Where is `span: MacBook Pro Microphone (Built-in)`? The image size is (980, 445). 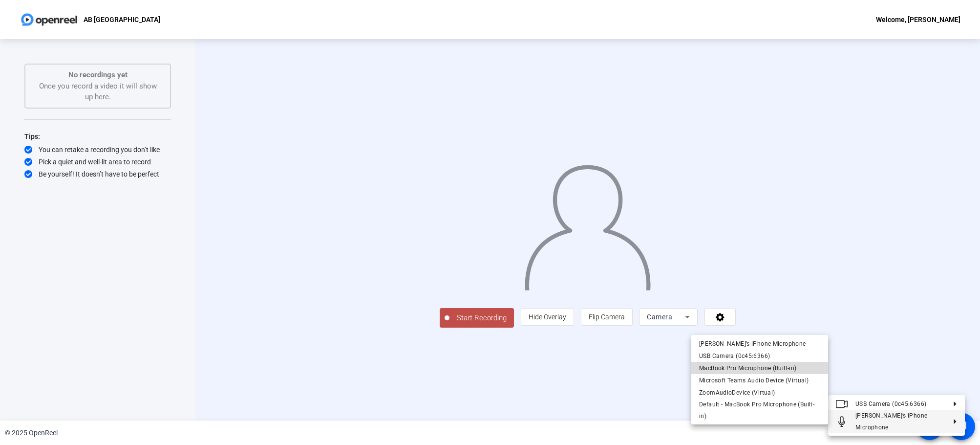
span: MacBook Pro Microphone (Built-in) is located at coordinates (747, 368).